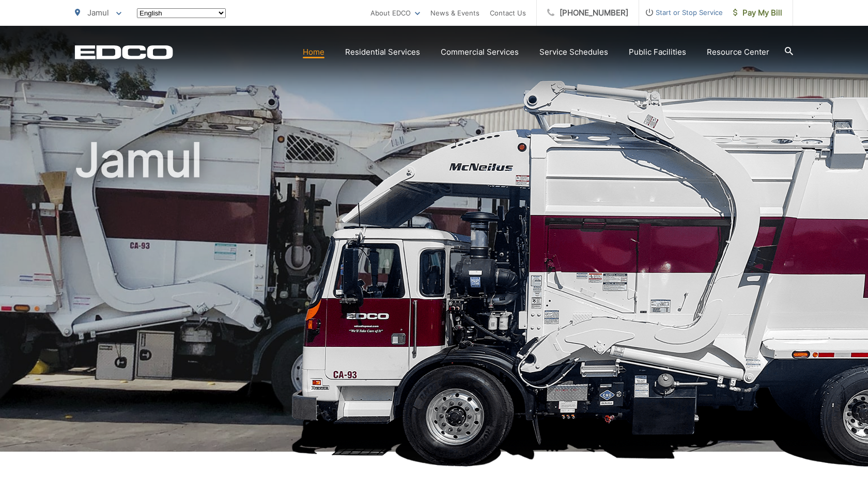 Image resolution: width=868 pixels, height=479 pixels. What do you see at coordinates (508, 13) in the screenshot?
I see `a: Contact Us` at bounding box center [508, 13].